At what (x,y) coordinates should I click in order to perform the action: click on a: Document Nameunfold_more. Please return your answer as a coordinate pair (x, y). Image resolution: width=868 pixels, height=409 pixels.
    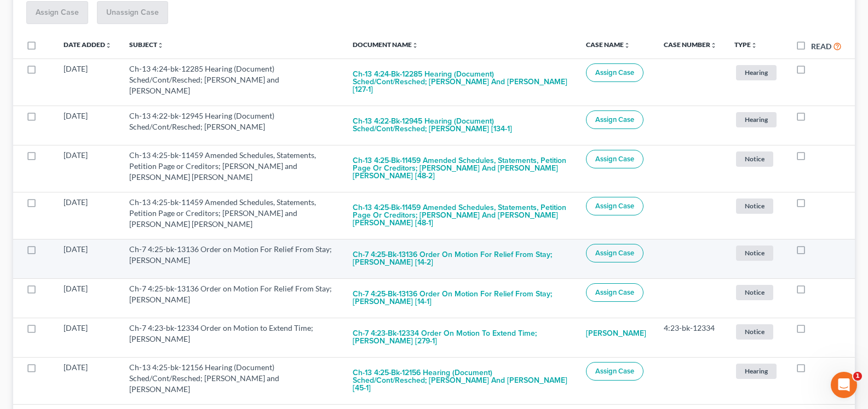
    Looking at the image, I should click on (385, 44).